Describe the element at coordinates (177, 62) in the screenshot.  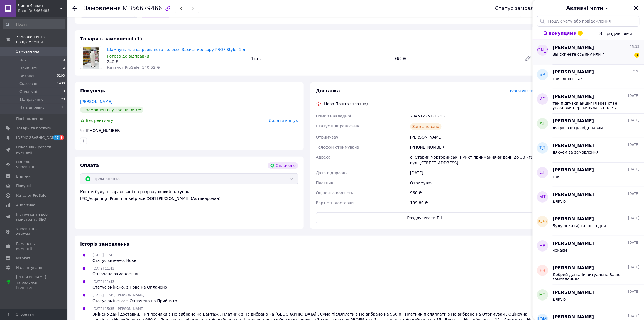
I see `div: 240 ₴` at that location.